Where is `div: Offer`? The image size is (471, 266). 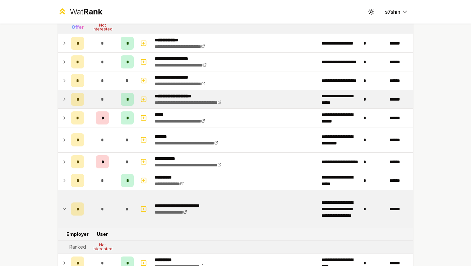 div: Offer is located at coordinates (78, 27).